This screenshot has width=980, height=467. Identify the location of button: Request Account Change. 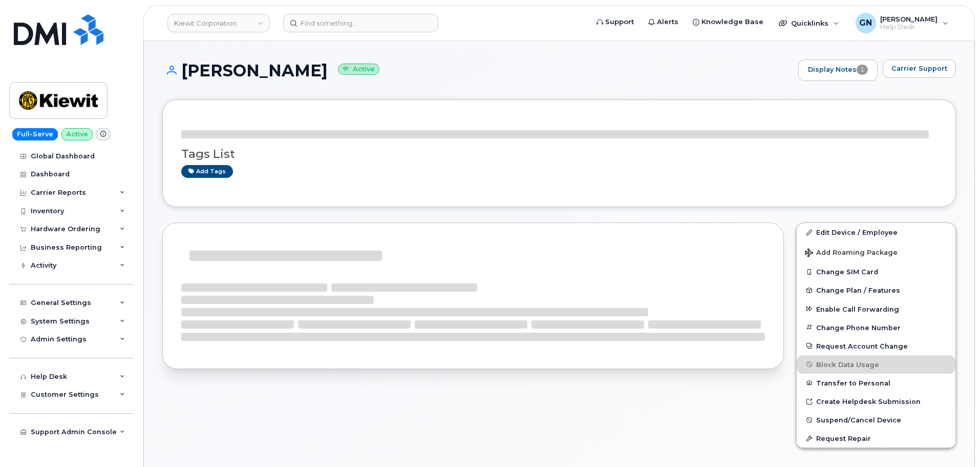
(876, 346).